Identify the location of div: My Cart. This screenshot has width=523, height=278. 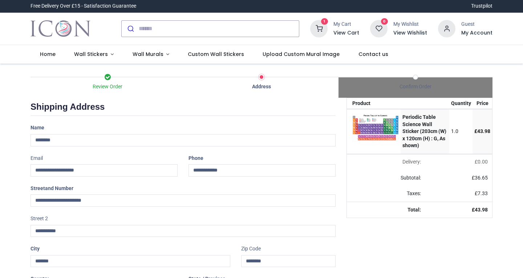
(346, 24).